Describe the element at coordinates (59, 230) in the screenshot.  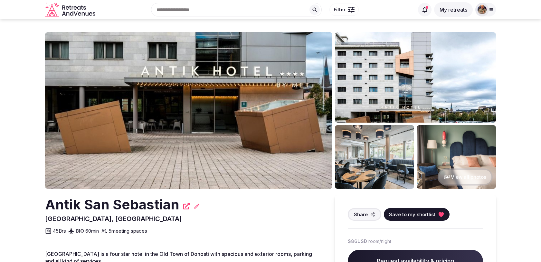
I see `span: 45 Brs` at that location.